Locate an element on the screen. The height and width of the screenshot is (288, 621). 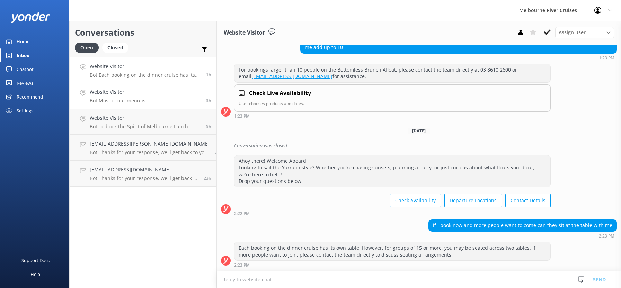
div: Oct 09 2025 02:22pm (UTC +11:00) Australia/Sydney is located at coordinates (392, 214).